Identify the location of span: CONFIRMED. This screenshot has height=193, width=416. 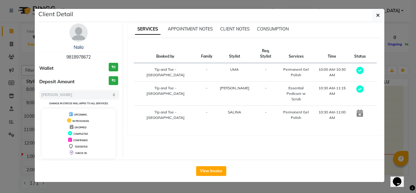
(80, 140).